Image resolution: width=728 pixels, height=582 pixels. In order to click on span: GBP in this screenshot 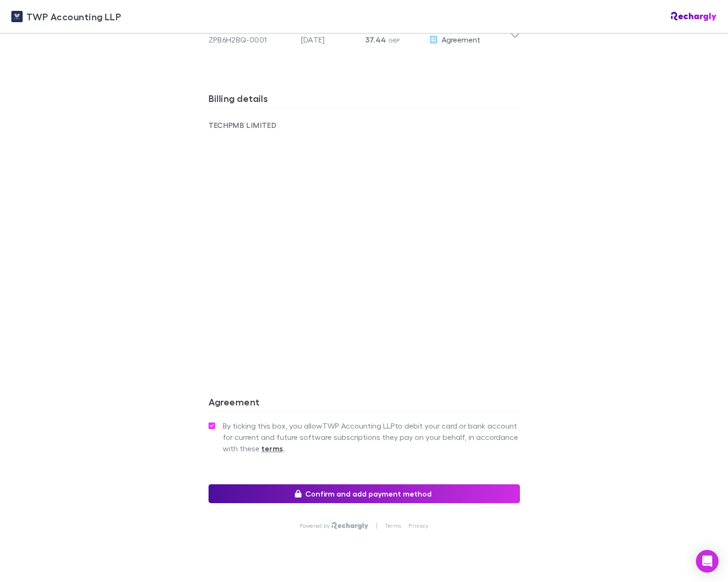, I will do `click(394, 40)`.